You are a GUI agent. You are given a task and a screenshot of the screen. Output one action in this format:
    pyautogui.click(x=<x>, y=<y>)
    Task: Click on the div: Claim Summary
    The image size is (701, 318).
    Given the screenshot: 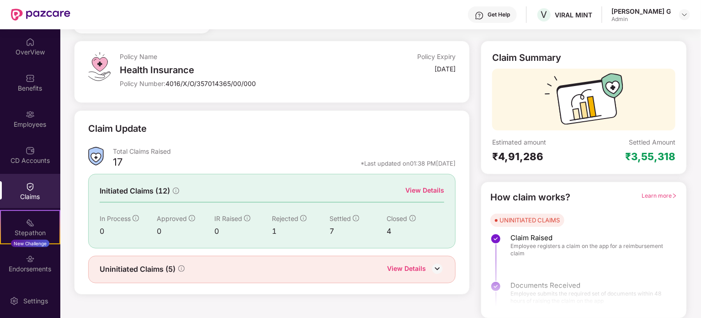 What is the action you would take?
    pyautogui.click(x=526, y=58)
    